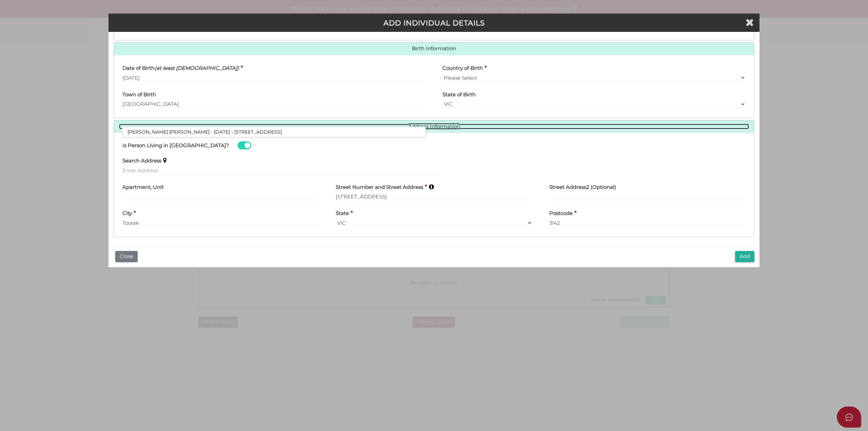 This screenshot has width=868, height=431. What do you see at coordinates (582, 187) in the screenshot?
I see `h4: Street Address2 (Optional)` at bounding box center [582, 187].